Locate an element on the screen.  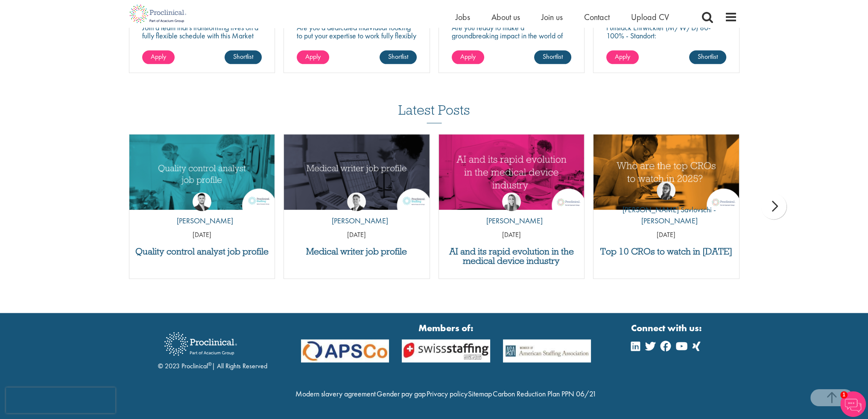
a: Privacy policy is located at coordinates (447, 394).